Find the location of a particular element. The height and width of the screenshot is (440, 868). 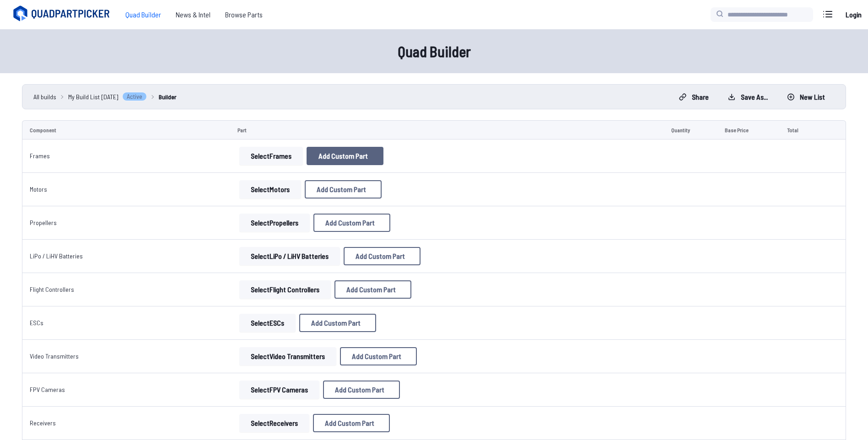

button: New List is located at coordinates (806, 97).